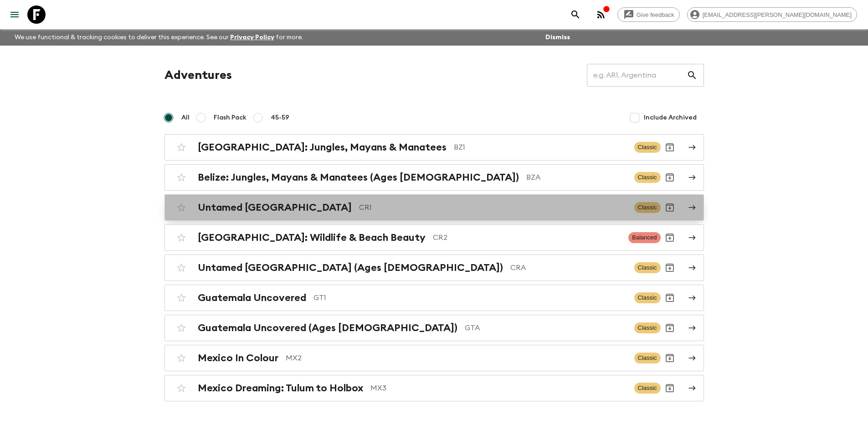  I want to click on p: BZ1, so click(541, 147).